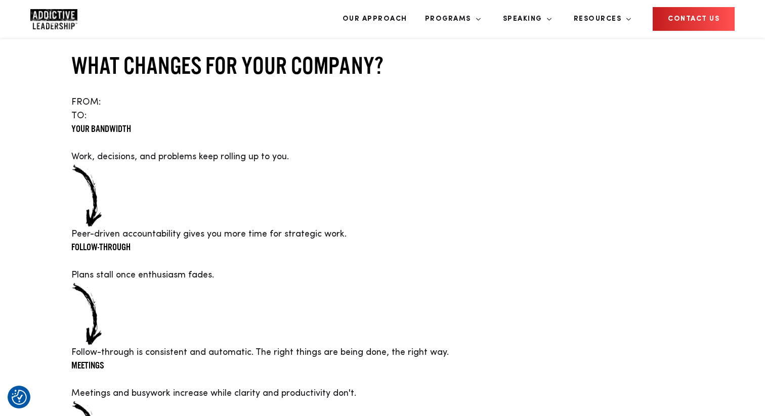 The image size is (765, 416). I want to click on img: Revisit consent button, so click(19, 398).